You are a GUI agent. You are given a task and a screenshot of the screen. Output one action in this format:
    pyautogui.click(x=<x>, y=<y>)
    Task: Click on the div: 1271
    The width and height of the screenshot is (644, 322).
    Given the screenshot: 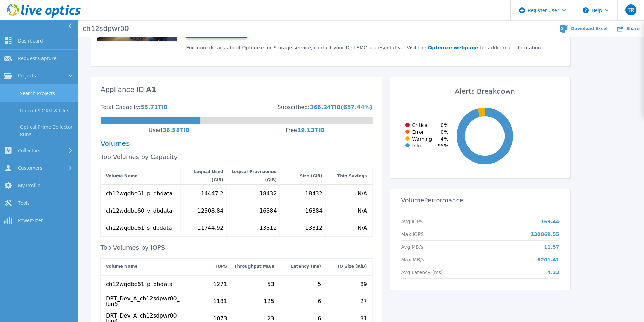 What is the action you would take?
    pyautogui.click(x=220, y=283)
    